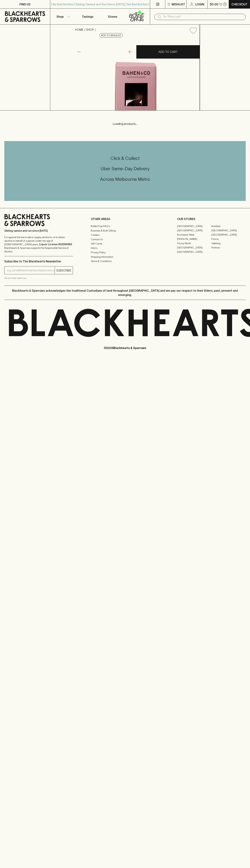 The height and width of the screenshot is (868, 250). Describe the element at coordinates (62, 17) in the screenshot. I see `button: Shop` at that location.